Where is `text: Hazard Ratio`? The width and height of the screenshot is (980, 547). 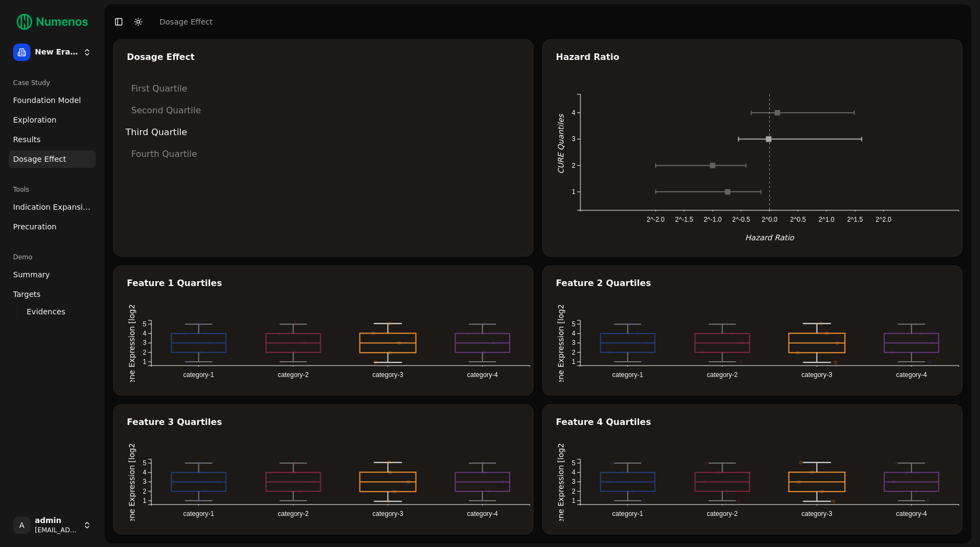
text: Hazard Ratio is located at coordinates (769, 238).